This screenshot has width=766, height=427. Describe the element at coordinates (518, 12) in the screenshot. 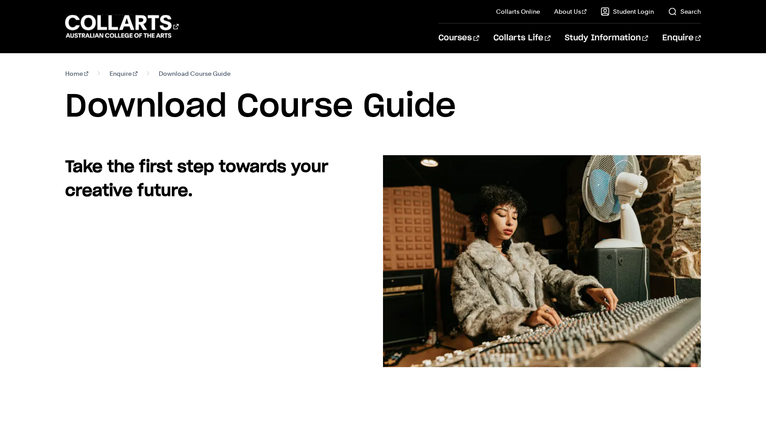

I see `a: Collarts Online` at that location.